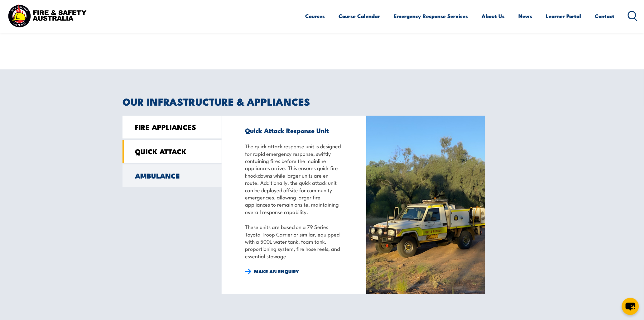 The width and height of the screenshot is (644, 320). What do you see at coordinates (272, 272) in the screenshot?
I see `a: MAKE AN ENQUIRY` at bounding box center [272, 272].